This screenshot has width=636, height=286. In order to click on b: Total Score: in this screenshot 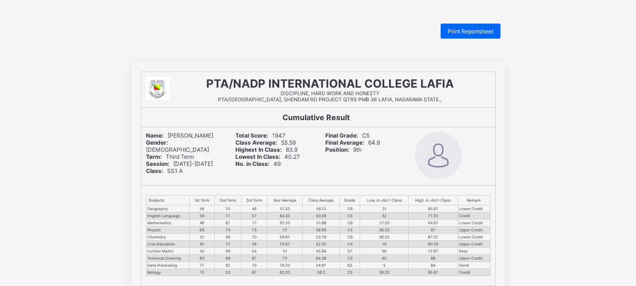, I will do `click(252, 135)`.